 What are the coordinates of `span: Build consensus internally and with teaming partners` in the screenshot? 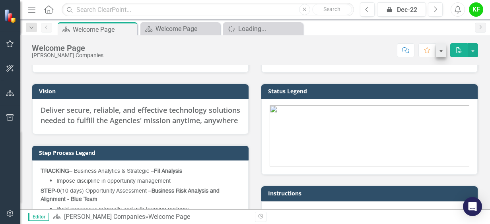 It's located at (122, 209).